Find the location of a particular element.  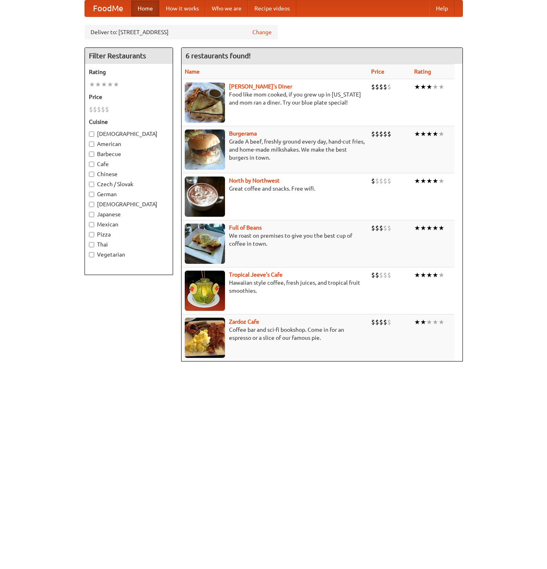

h5: Cuisine is located at coordinates (129, 122).